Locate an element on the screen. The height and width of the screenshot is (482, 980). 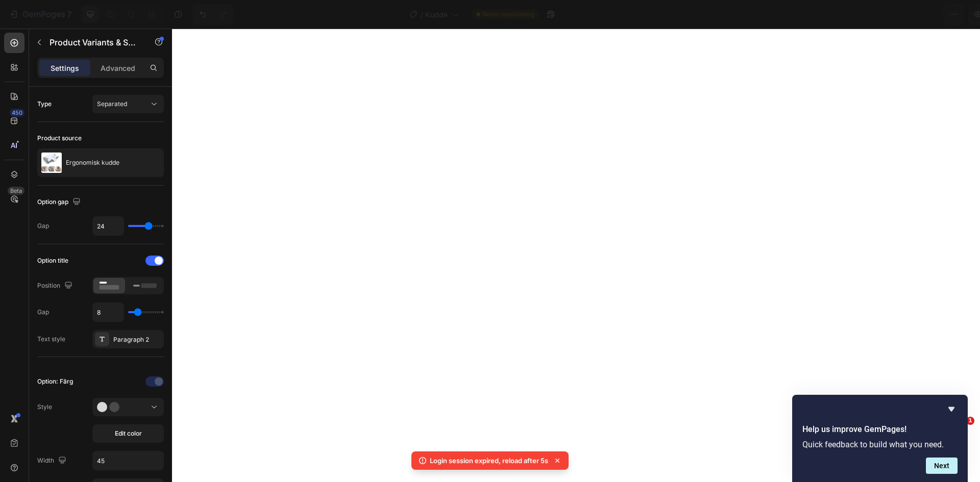
button: Edit color is located at coordinates (128, 434).